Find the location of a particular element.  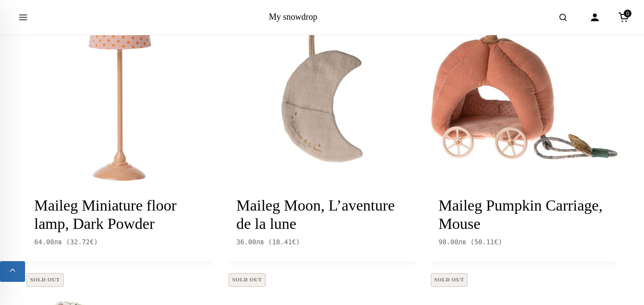

span: 50.11 is located at coordinates (486, 242).